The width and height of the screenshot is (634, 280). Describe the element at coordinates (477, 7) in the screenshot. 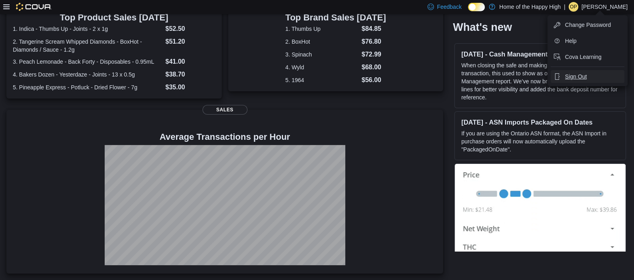

I see `input: Dark Mode` at that location.